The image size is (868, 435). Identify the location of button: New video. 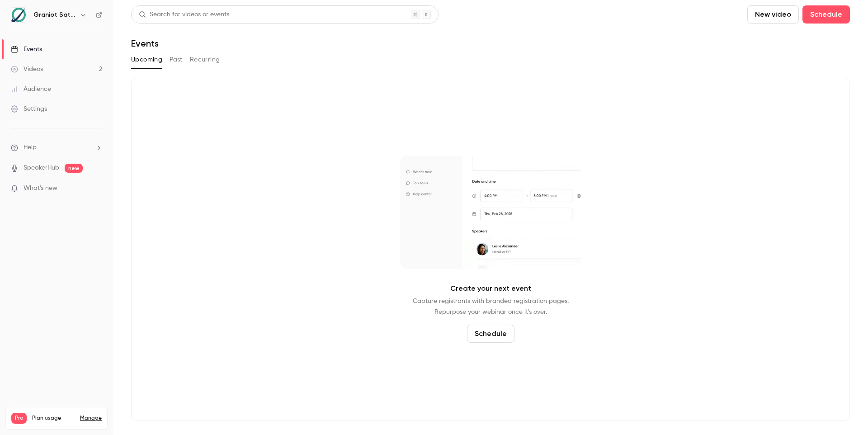
(773, 15).